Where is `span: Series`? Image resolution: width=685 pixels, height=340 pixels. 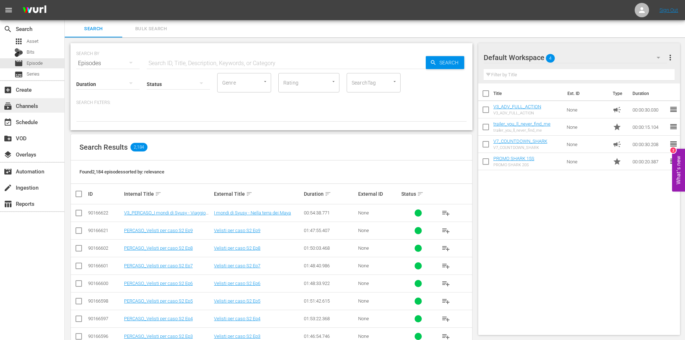
span: Series is located at coordinates (19, 74).